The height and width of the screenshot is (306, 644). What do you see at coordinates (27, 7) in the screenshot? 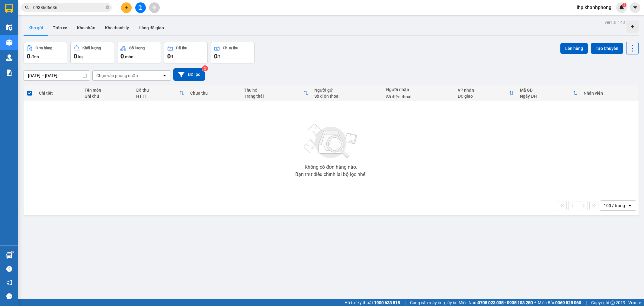
I see `span: search` at bounding box center [27, 7].